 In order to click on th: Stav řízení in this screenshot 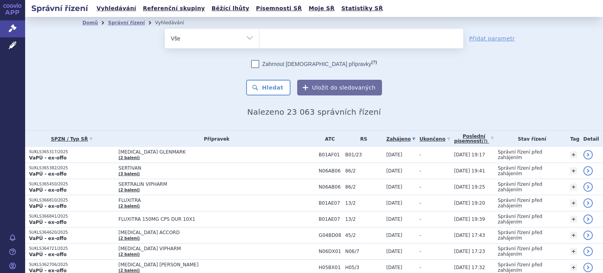, I will do `click(530, 139)`.